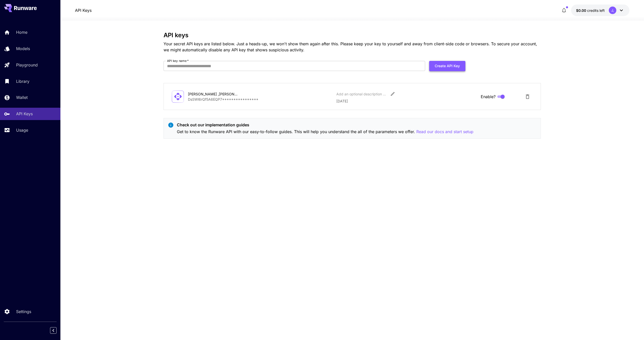  I want to click on div: $0.00, so click(590, 10).